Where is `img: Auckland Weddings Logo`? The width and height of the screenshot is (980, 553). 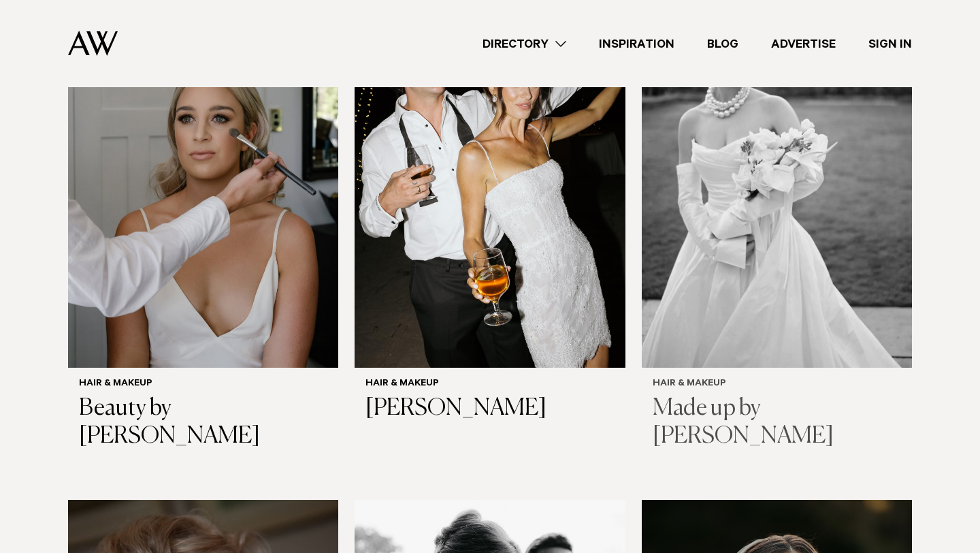 img: Auckland Weddings Logo is located at coordinates (92, 43).